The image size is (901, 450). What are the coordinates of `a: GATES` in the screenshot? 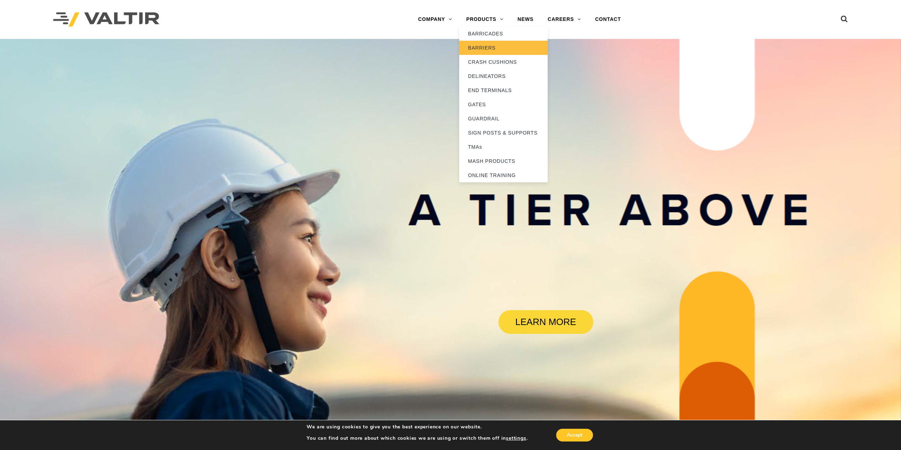 It's located at (503, 104).